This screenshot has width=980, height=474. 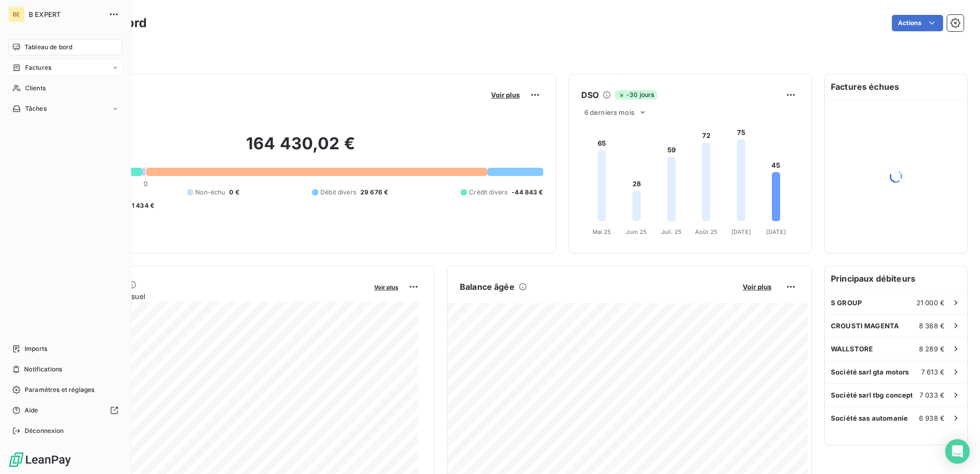 What do you see at coordinates (853, 349) in the screenshot?
I see `span: WALLSTORE` at bounding box center [853, 349].